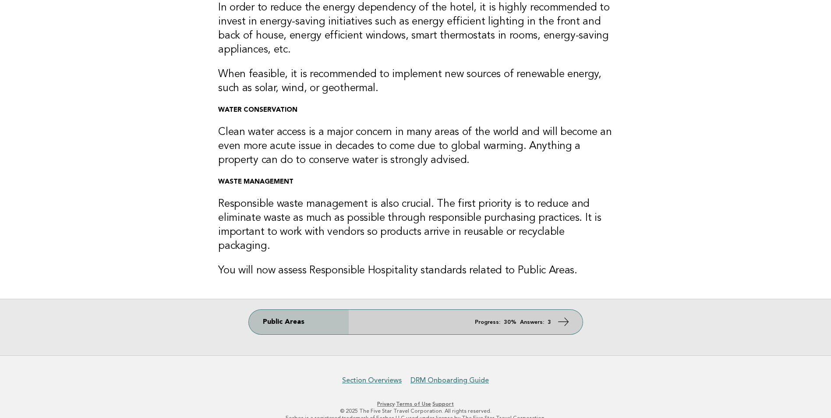 The width and height of the screenshot is (831, 418). I want to click on h3: In order to reduce the energy dependency of the hotel, it is highly recommended to invest in ener..., so click(415, 29).